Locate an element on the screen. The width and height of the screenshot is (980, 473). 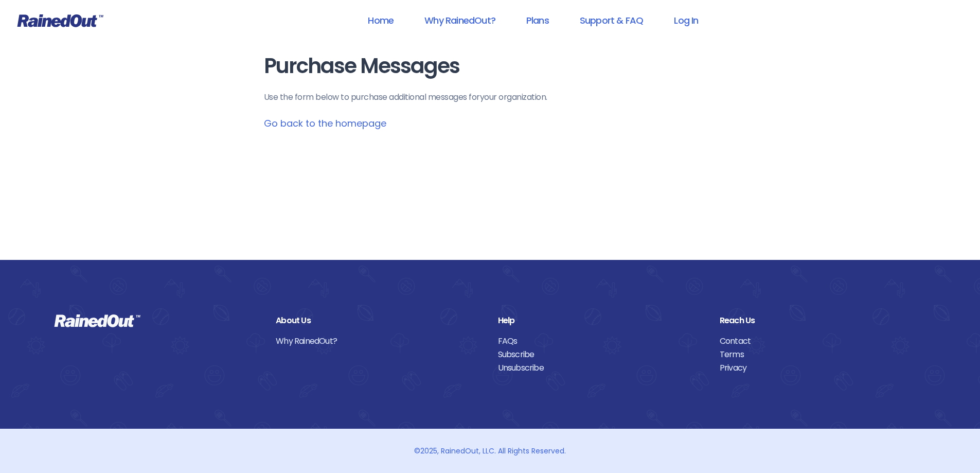
a: Contact is located at coordinates (822, 341).